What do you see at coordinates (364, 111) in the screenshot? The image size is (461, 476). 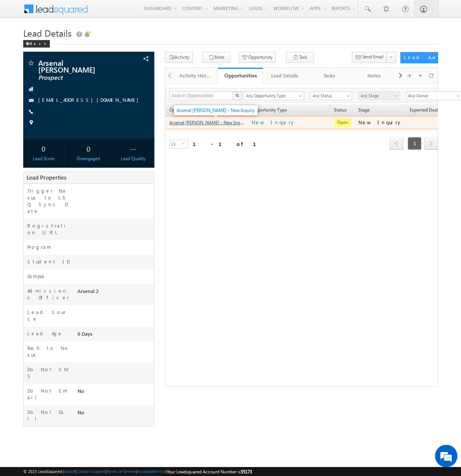 I see `a: Stage` at bounding box center [364, 111].